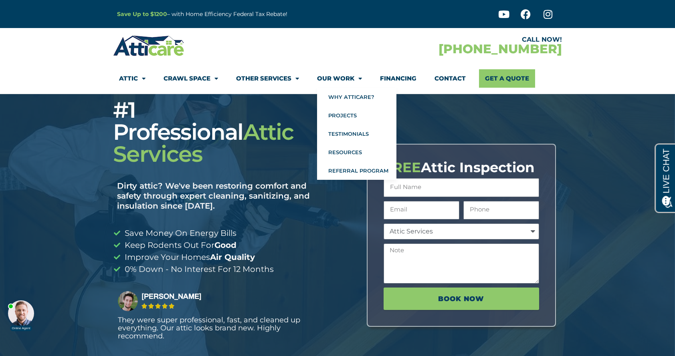  I want to click on span: Save Money On Energy Bills, so click(180, 233).